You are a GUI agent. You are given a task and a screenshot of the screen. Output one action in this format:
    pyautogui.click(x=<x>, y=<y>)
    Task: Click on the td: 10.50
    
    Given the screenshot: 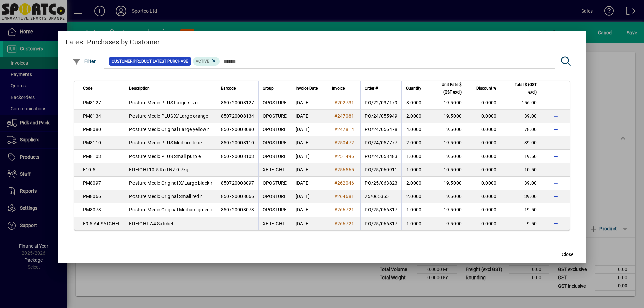 What is the action you would take?
    pyautogui.click(x=526, y=170)
    